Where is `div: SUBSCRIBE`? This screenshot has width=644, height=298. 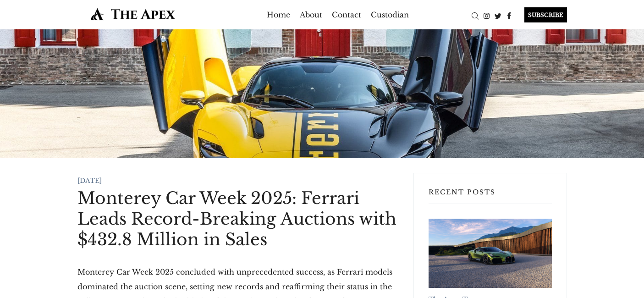
div: SUBSCRIBE is located at coordinates (545, 15).